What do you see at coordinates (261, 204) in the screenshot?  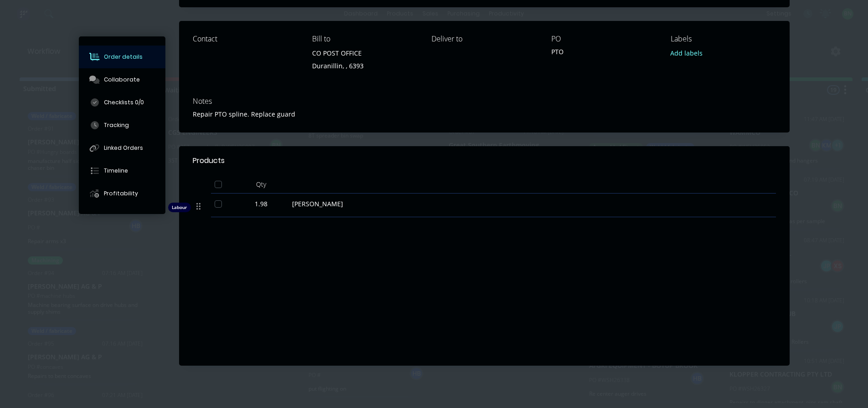 I see `span: 1.98` at bounding box center [261, 204].